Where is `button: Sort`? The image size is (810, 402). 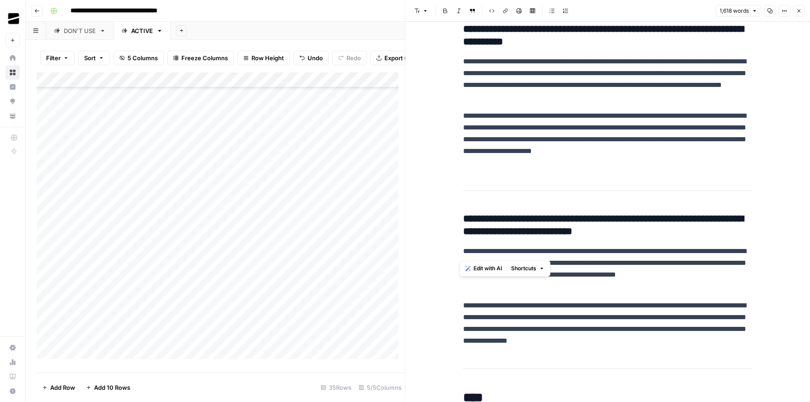
button: Sort is located at coordinates (94, 58).